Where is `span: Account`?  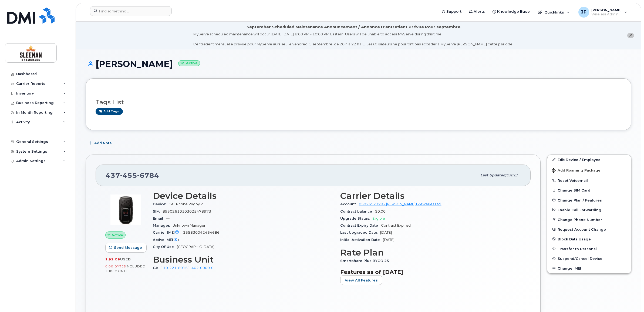 span: Account is located at coordinates (350, 204).